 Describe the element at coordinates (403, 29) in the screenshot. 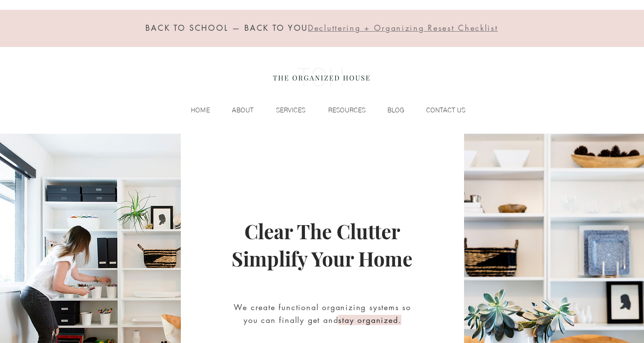

I see `a: Decluttering + Organizing Resest Checklist` at that location.